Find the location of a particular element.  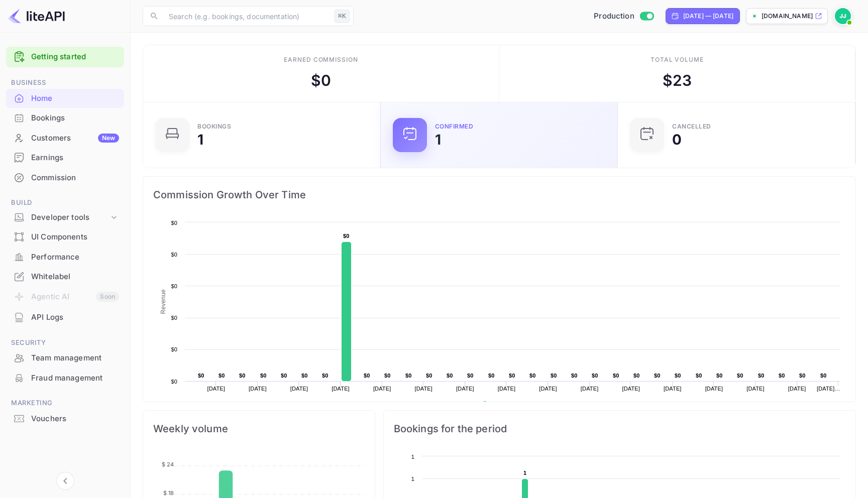

div: Switch to Sandbox mode is located at coordinates (623, 16).